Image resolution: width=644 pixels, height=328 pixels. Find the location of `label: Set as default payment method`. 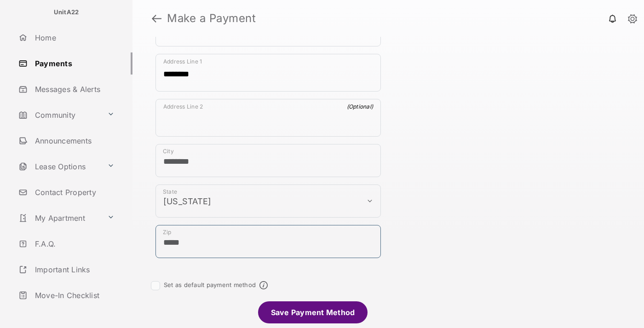

label: Set as default payment method is located at coordinates (209, 284).